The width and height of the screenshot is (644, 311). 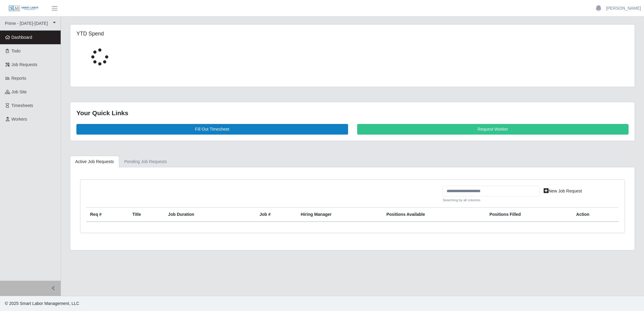 What do you see at coordinates (202, 215) in the screenshot?
I see `th: Job Duration` at bounding box center [202, 215].